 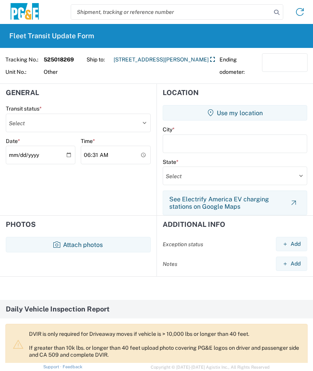 What do you see at coordinates (181, 93) in the screenshot?
I see `h2: Location` at bounding box center [181, 93].